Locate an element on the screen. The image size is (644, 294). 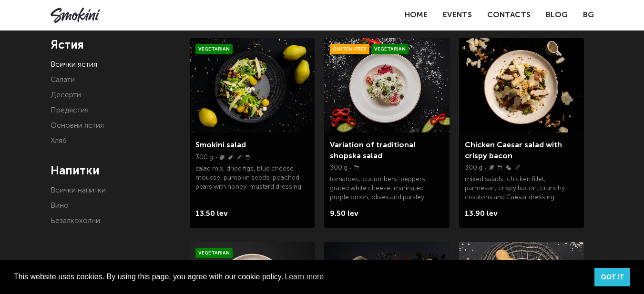
img: Smokini_Winter_Menu_6.jpg is located at coordinates (386, 85).